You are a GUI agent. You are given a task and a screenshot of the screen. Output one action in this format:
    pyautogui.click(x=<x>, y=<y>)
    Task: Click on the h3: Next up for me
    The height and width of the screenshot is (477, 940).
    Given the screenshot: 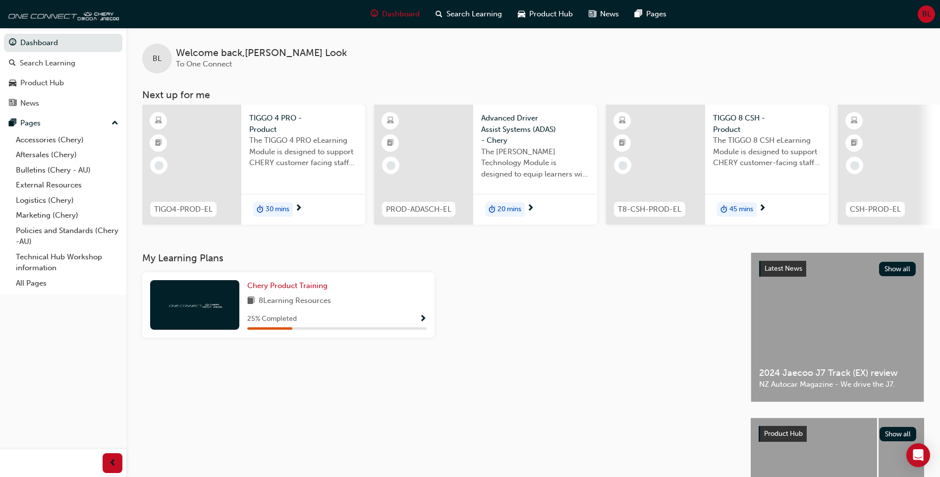 What is the action you would take?
    pyautogui.click(x=533, y=95)
    